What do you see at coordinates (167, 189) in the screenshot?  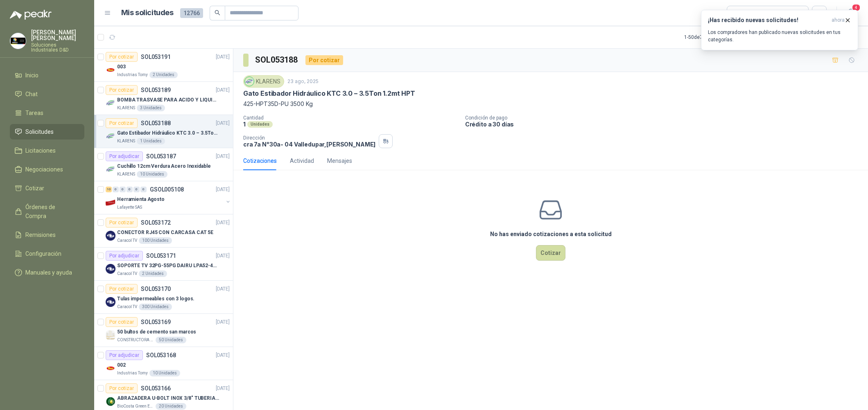 I see `p: GSOL005108` at bounding box center [167, 189].